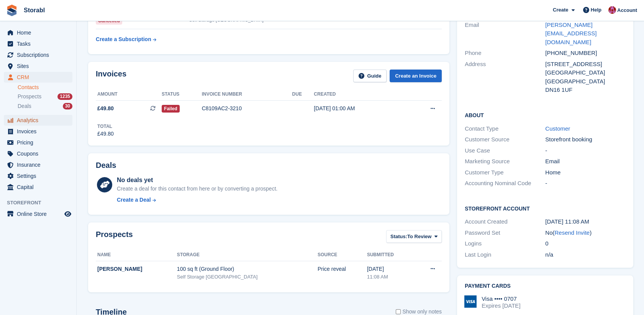 The width and height of the screenshot is (644, 315). What do you see at coordinates (546, 286) in the screenshot?
I see `h2: Payment cards` at bounding box center [546, 286].